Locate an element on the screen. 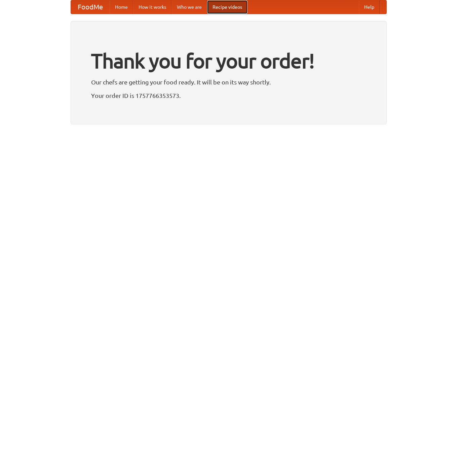  a: Home is located at coordinates (121, 7).